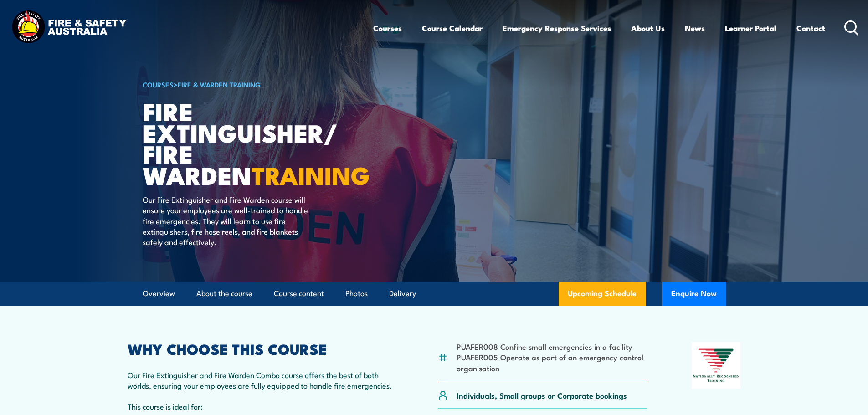  Describe the element at coordinates (255, 142) in the screenshot. I see `h1: Fire Extinguisher/ Fire Warden` at that location.